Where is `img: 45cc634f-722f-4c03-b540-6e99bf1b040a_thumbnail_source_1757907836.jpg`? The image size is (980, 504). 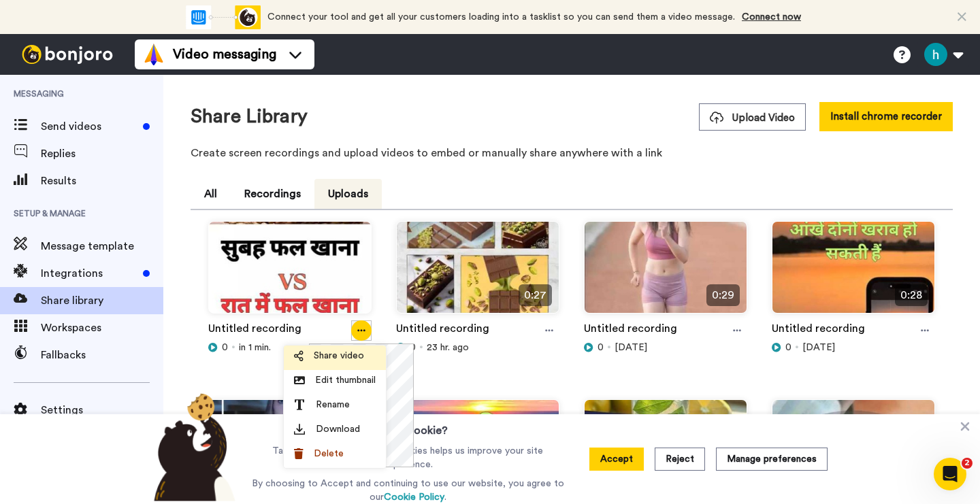 img: 45cc634f-722f-4c03-b540-6e99bf1b040a_thumbnail_source_1757907836.jpg is located at coordinates (478, 273).